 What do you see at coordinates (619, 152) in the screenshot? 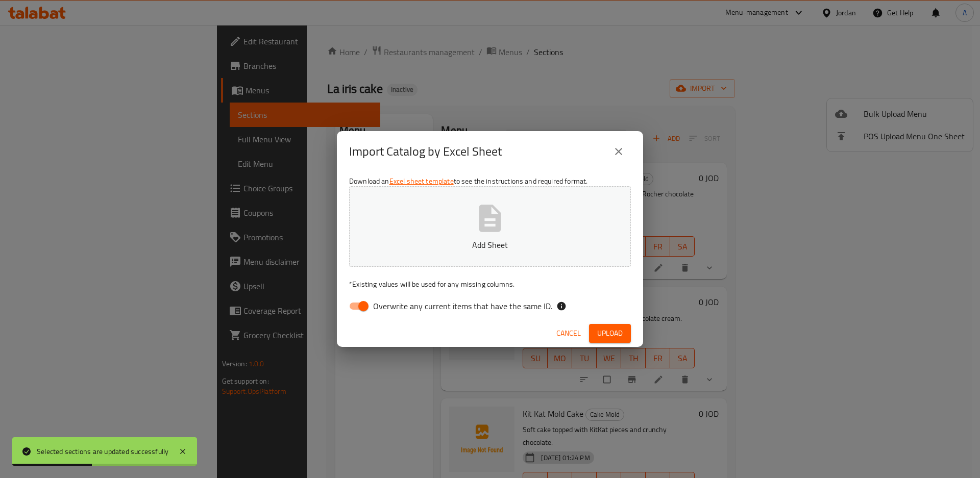
I see `button: close` at bounding box center [619, 152].